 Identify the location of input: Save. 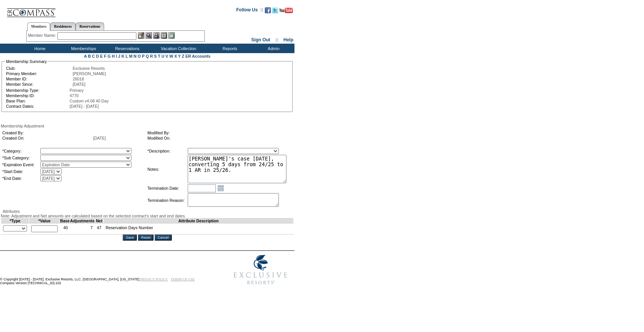
(129, 238).